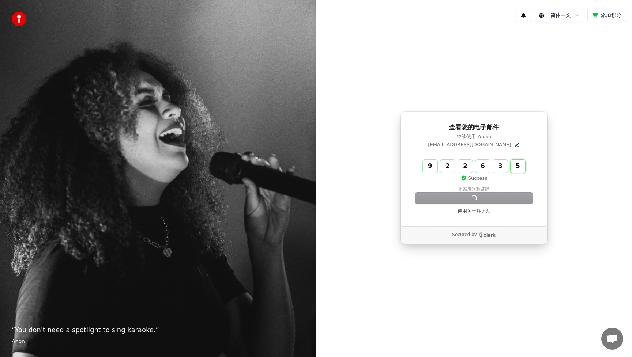  I want to click on footer: Anon, so click(158, 342).